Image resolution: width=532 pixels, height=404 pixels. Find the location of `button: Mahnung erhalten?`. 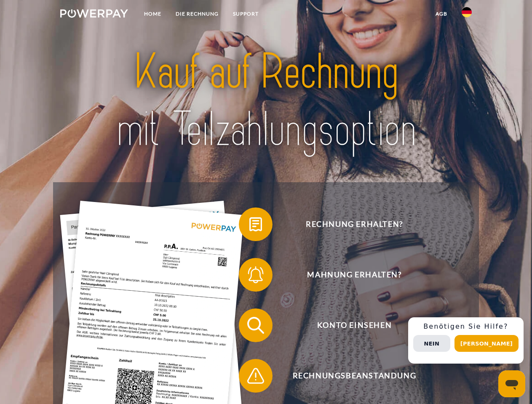

button: Mahnung erhalten? is located at coordinates (348, 275).